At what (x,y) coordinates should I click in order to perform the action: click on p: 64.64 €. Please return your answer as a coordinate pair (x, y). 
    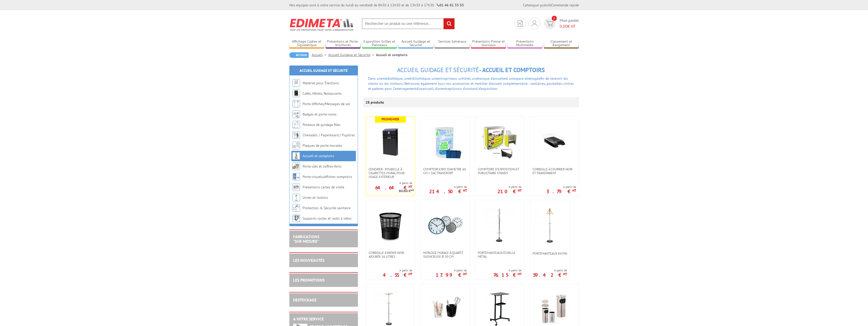
    Looking at the image, I should click on (394, 188).